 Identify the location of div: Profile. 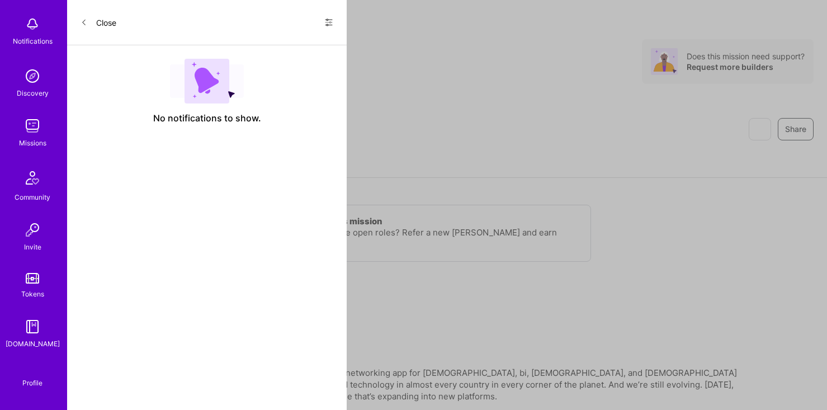
(32, 382).